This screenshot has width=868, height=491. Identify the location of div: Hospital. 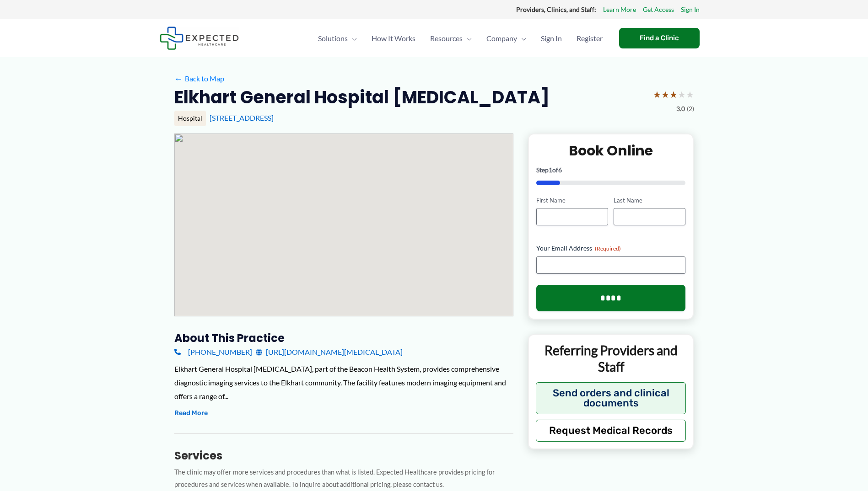
(190, 119).